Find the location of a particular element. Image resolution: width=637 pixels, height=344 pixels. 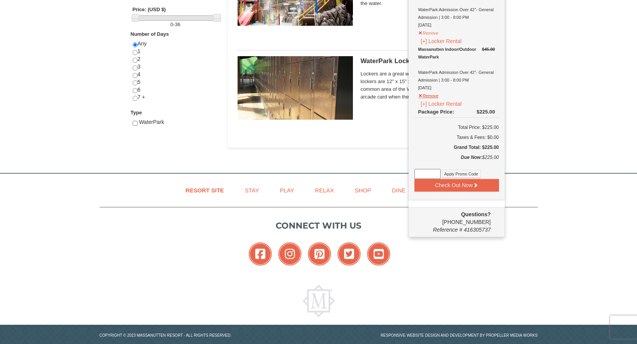

button: Apply Promo Code is located at coordinates (461, 174).